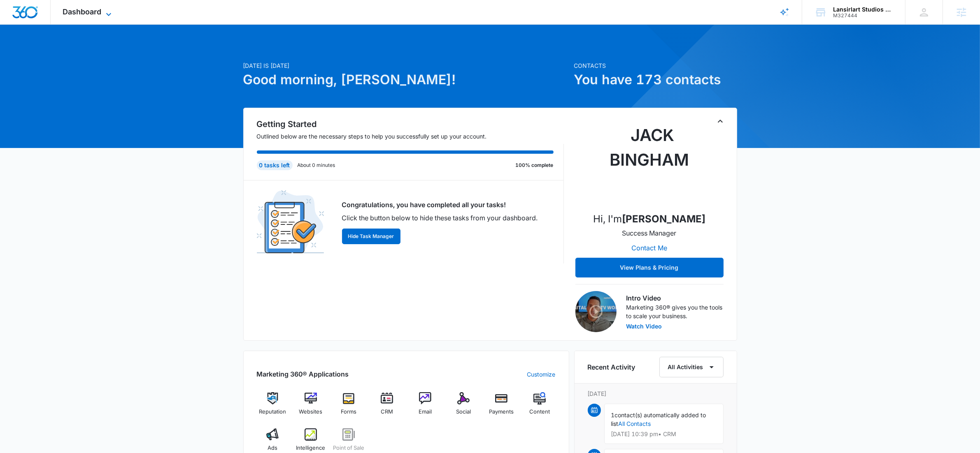 The height and width of the screenshot is (453, 980). I want to click on p: 100% complete, so click(535, 165).